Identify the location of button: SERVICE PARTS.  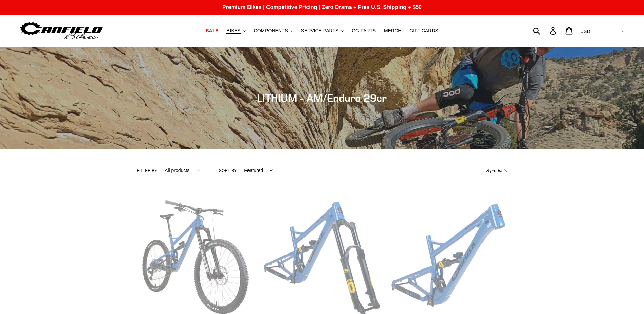
(322, 30).